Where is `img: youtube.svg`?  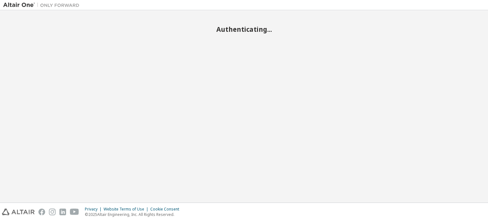 img: youtube.svg is located at coordinates (74, 212).